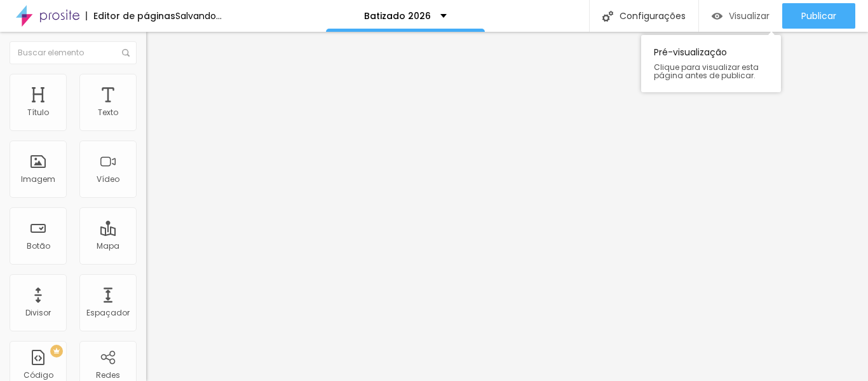 The height and width of the screenshot is (381, 868). I want to click on div: Salvando..., so click(198, 16).